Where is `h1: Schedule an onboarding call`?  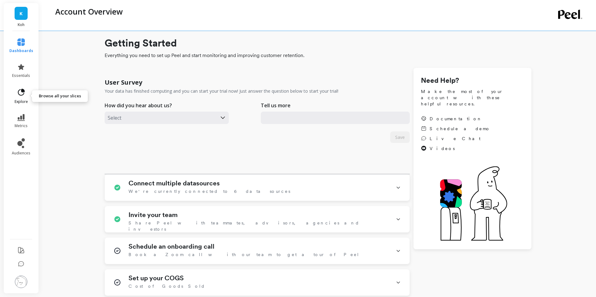
h1: Schedule an onboarding call is located at coordinates (171, 247).